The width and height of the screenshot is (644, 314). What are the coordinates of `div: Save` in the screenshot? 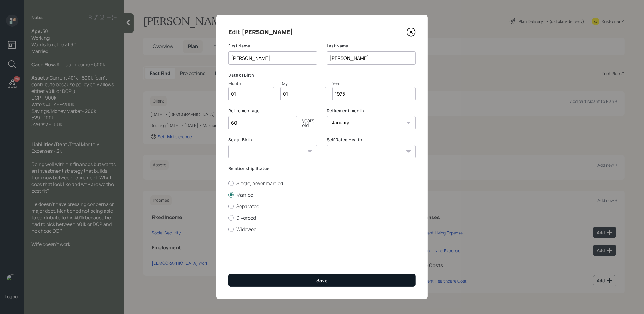 It's located at (322, 280).